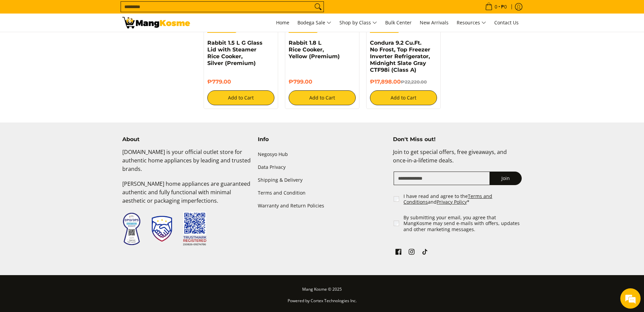  I want to click on span: Resources, so click(471, 23).